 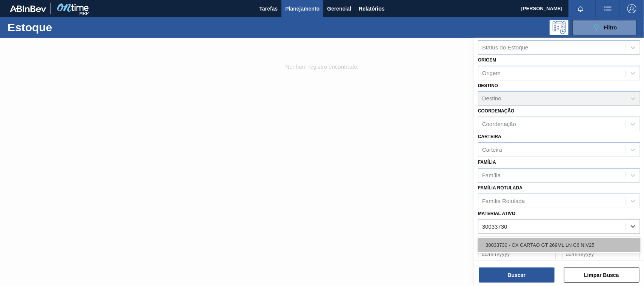 What do you see at coordinates (490, 136) in the screenshot?
I see `label: Carteira` at bounding box center [490, 136].